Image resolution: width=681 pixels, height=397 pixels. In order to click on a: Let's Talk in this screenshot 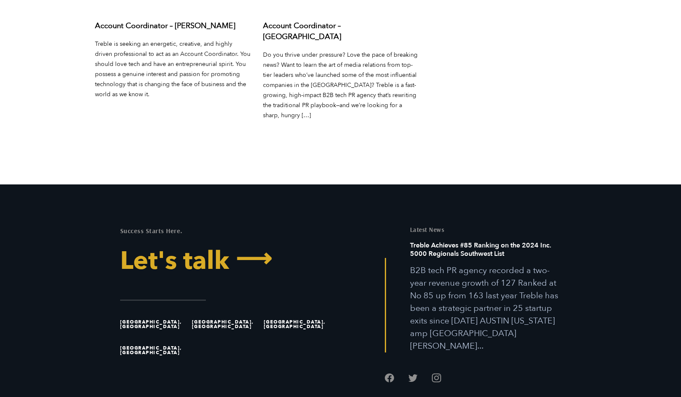, I will do `click(227, 261)`.